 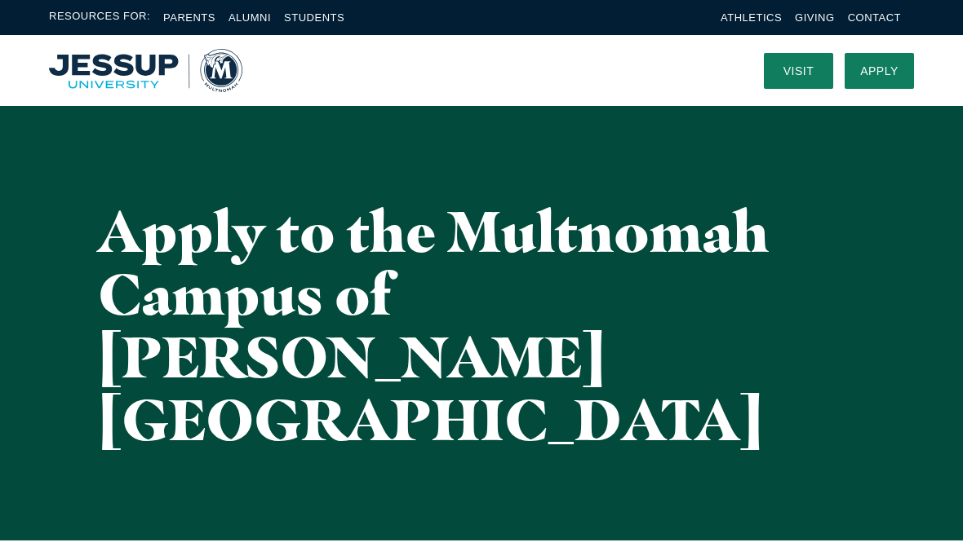 What do you see at coordinates (189, 18) in the screenshot?
I see `a: Parents` at bounding box center [189, 18].